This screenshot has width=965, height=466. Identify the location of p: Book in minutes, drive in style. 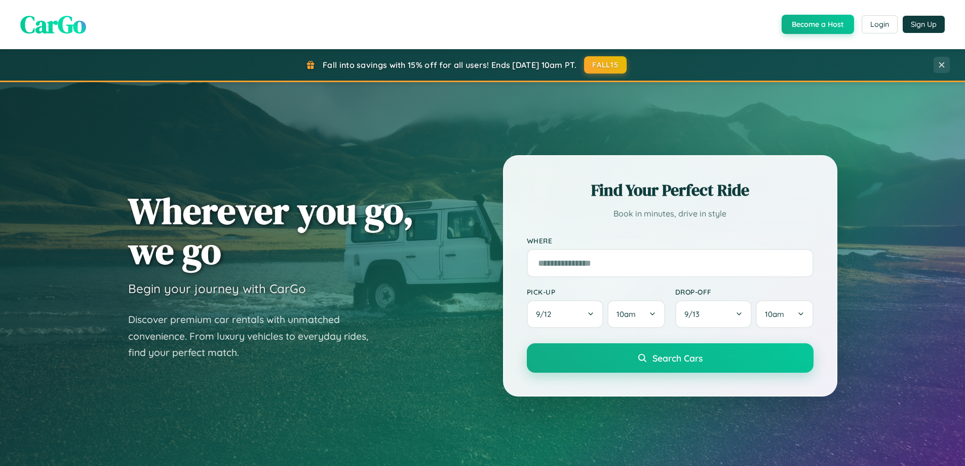
(670, 213).